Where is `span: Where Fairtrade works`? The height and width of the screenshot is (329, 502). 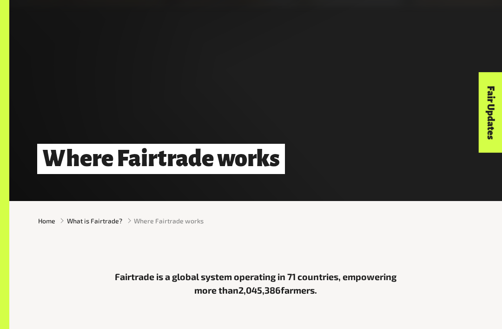 span: Where Fairtrade works is located at coordinates (169, 221).